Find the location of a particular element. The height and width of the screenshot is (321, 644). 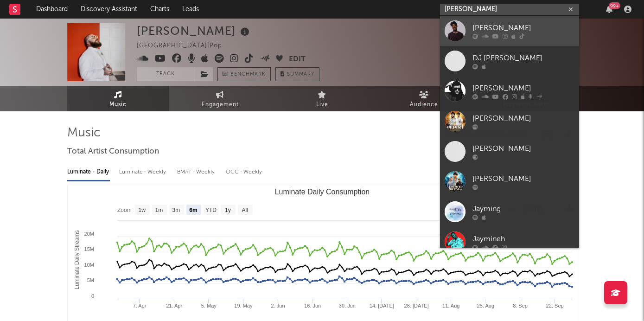

span: Total Artist Consumption is located at coordinates (113, 151).